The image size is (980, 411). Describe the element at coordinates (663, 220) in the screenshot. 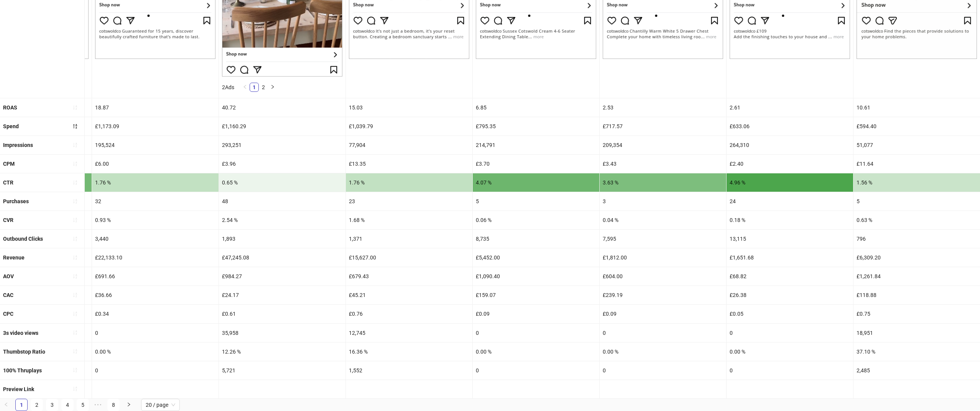

I see `div: 0.04 %` at that location.